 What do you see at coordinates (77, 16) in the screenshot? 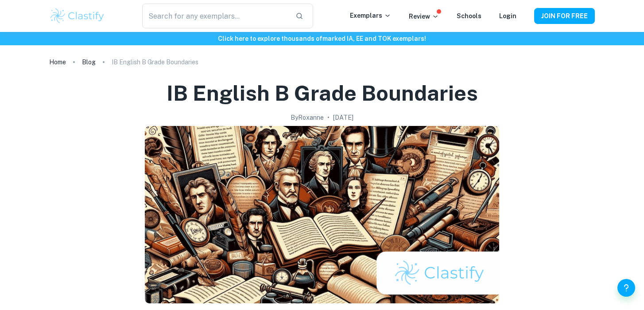
I see `a: Clastify logo` at bounding box center [77, 16].